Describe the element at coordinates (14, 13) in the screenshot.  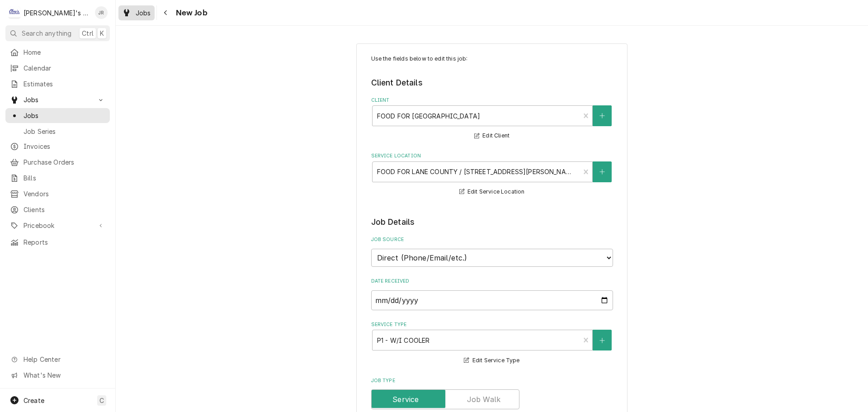
I see `div: C` at that location.